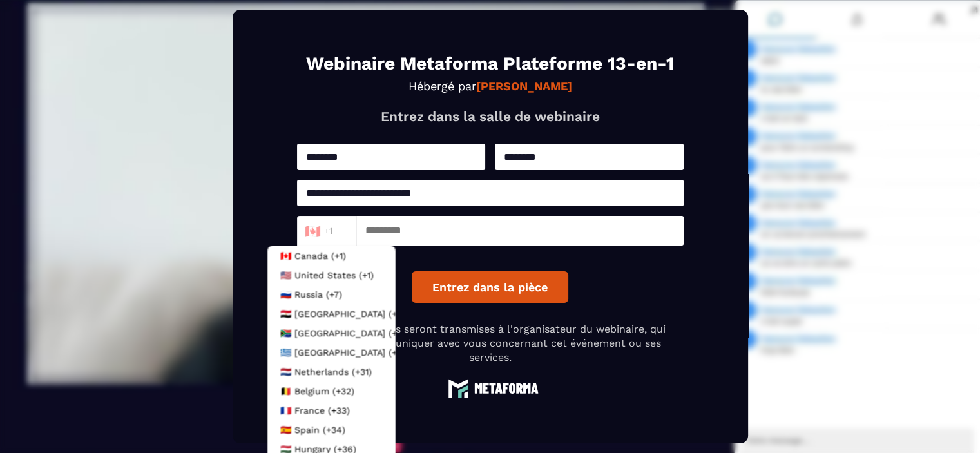 This screenshot has height=453, width=980. Describe the element at coordinates (334, 275) in the screenshot. I see `span: United States (+1)` at that location.